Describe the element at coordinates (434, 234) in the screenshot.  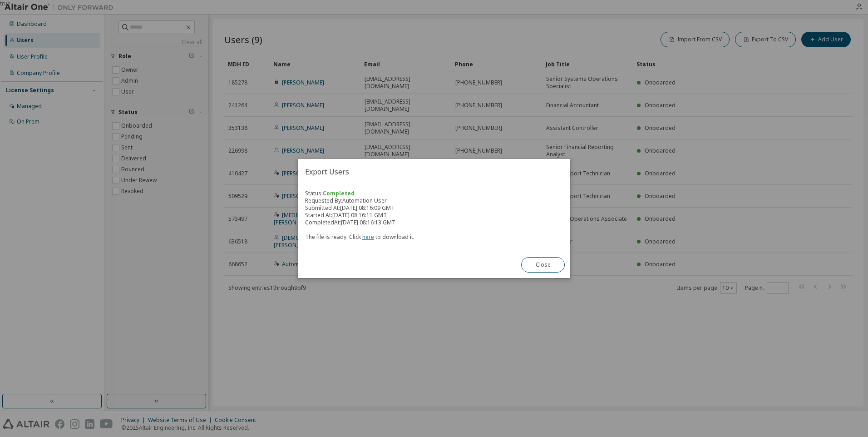
I see `div: The file is ready. Click to download it.` at that location.